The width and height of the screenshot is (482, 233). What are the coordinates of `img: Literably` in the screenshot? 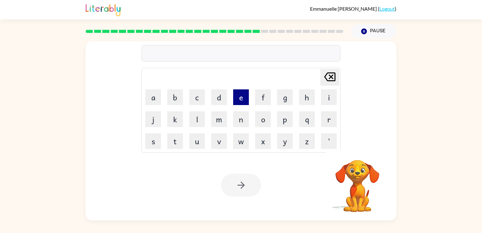 It's located at (103, 9).